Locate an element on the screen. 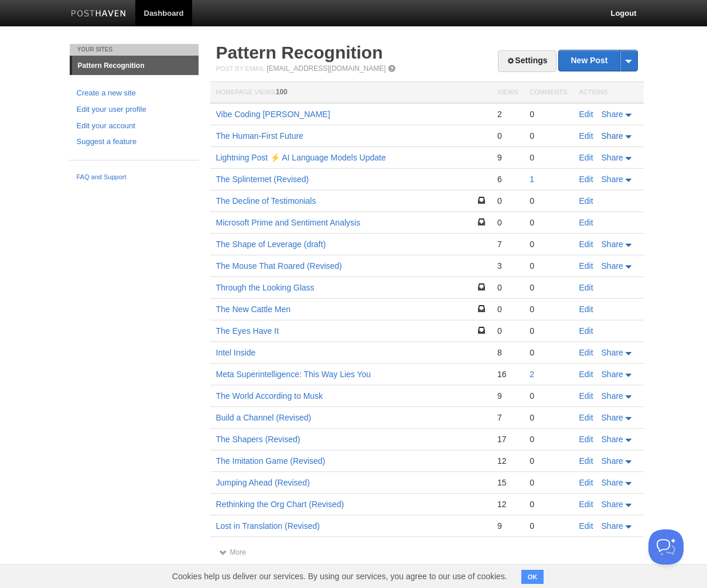 The height and width of the screenshot is (588, 707). span: 100 is located at coordinates (282, 92).